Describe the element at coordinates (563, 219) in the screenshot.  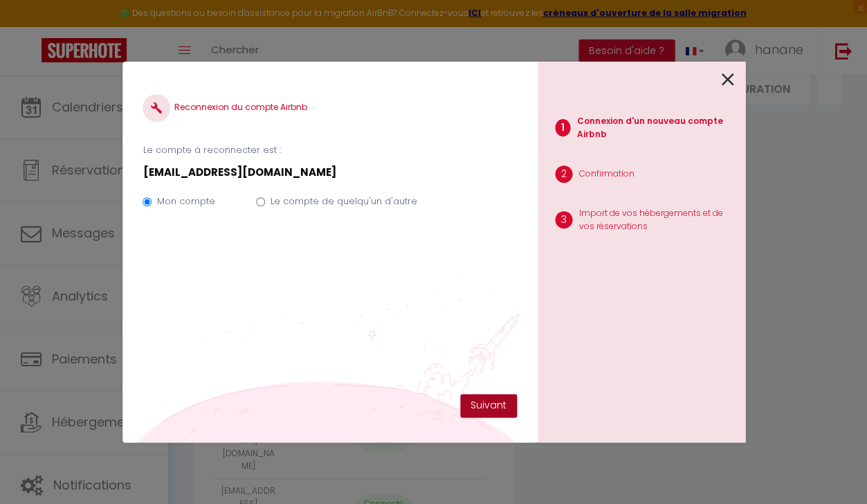
I see `span: 3` at that location.